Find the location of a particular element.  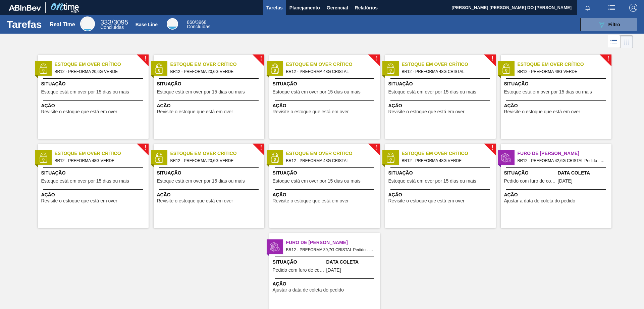

button: Notificações is located at coordinates (587, 8).